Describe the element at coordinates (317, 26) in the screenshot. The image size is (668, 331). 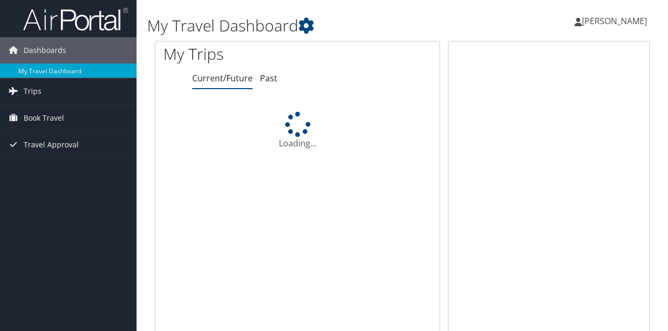
I see `h1: My Travel Dashboard` at that location.